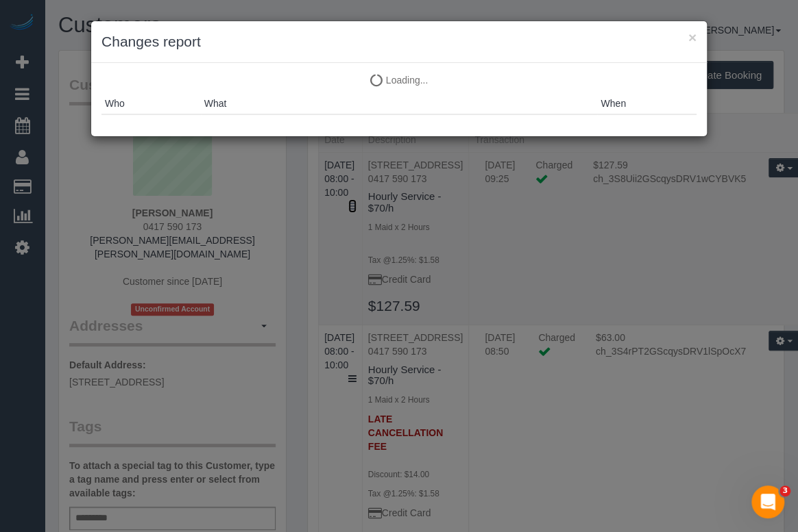 This screenshot has width=798, height=532. I want to click on p: Loading..., so click(399, 80).